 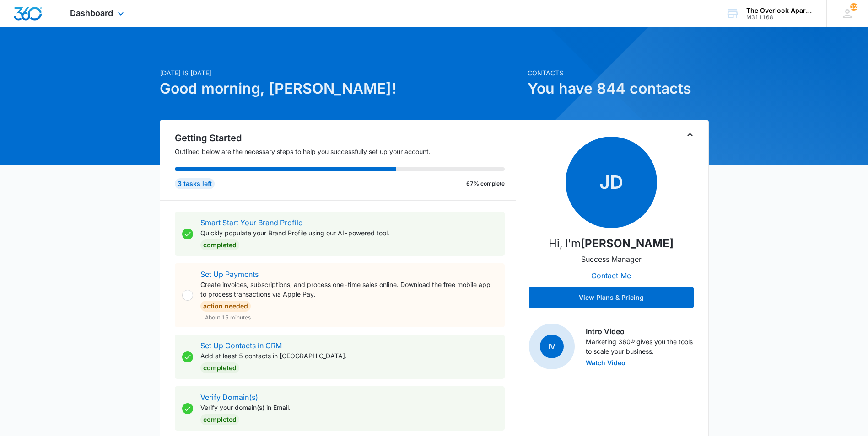 I want to click on span: JD, so click(x=611, y=183).